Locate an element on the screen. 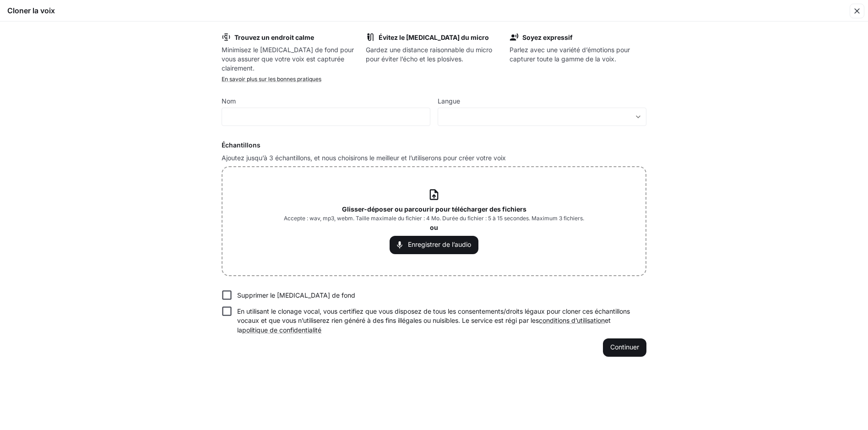 The height and width of the screenshot is (430, 868). font: Enregistrer de l’audio is located at coordinates (439, 244).